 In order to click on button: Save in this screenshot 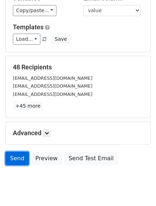, I will do `click(61, 39)`.